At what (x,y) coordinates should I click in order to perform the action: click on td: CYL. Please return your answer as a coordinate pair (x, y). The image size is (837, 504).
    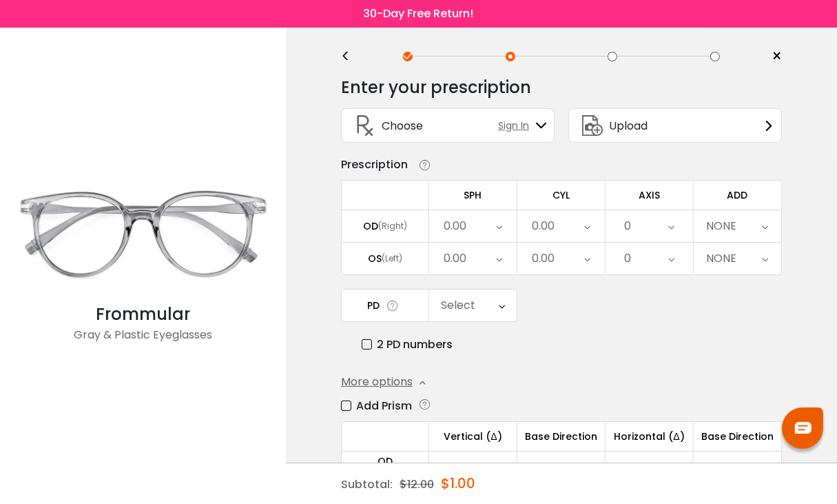
    Looking at the image, I should click on (561, 195).